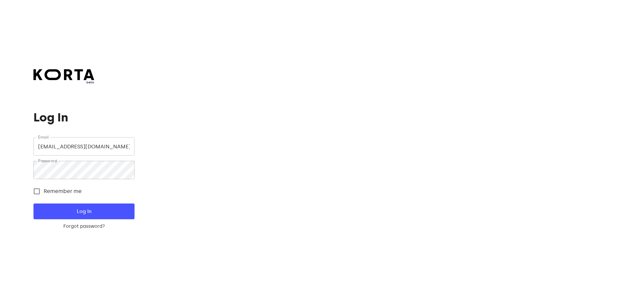 Image resolution: width=630 pixels, height=299 pixels. What do you see at coordinates (64, 77) in the screenshot?
I see `a: beta` at bounding box center [64, 77].